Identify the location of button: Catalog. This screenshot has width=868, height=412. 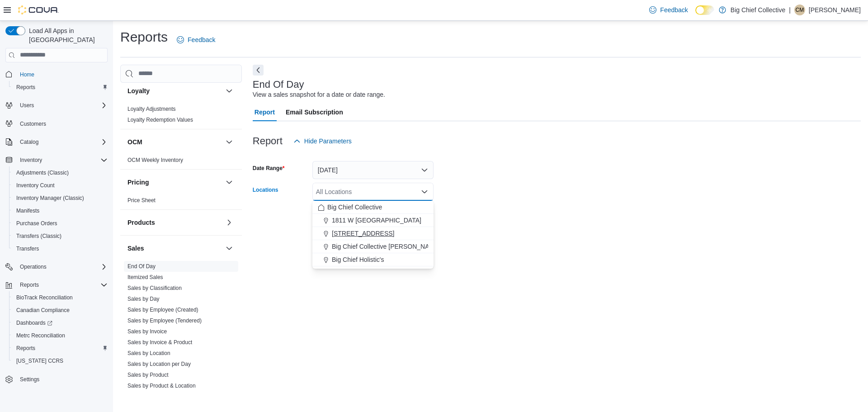
(29, 142).